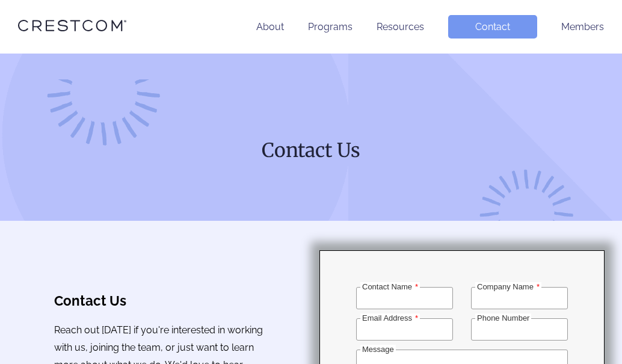 The image size is (622, 364). What do you see at coordinates (503, 318) in the screenshot?
I see `label: Phone Number` at bounding box center [503, 318].